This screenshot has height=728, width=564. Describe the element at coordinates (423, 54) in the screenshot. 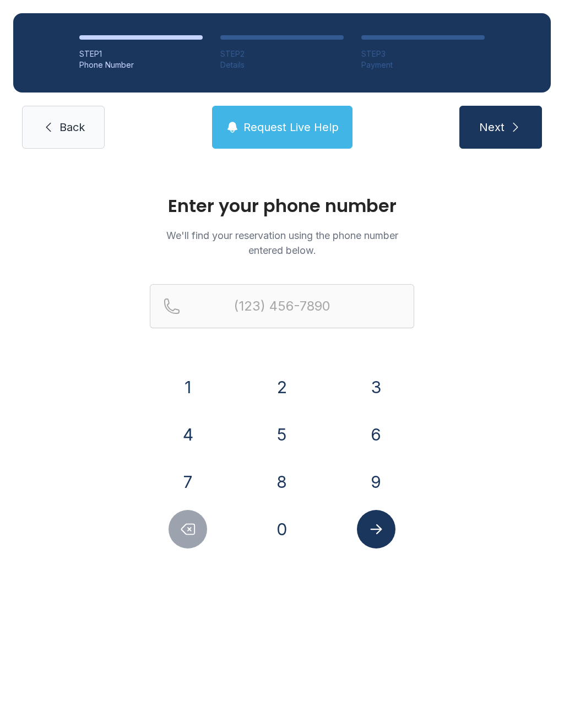

I see `div: STEP 3` at that location.